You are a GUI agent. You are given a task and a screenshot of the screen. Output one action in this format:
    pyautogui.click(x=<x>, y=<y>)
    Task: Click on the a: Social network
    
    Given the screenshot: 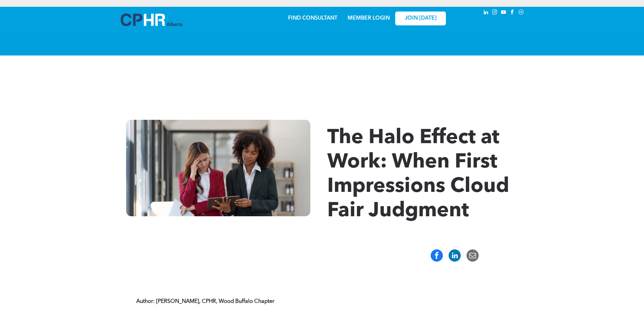 What is the action you would take?
    pyautogui.click(x=521, y=13)
    